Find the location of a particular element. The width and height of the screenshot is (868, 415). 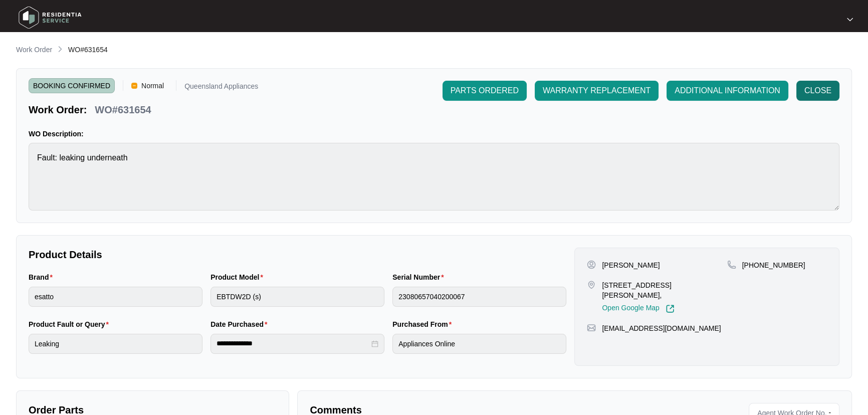

p: Product Details is located at coordinates (298, 255).